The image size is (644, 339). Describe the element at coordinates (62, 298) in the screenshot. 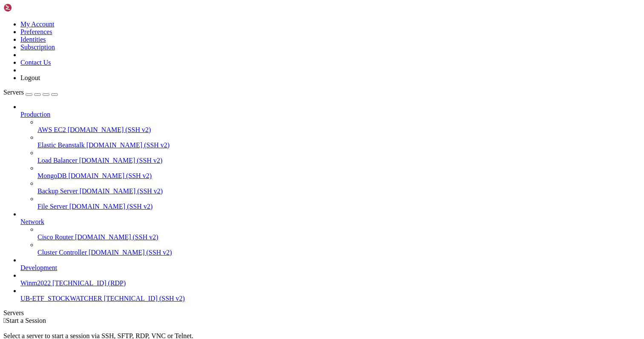

I see `span: UB-ETF_STOCKWATCHER` at that location.